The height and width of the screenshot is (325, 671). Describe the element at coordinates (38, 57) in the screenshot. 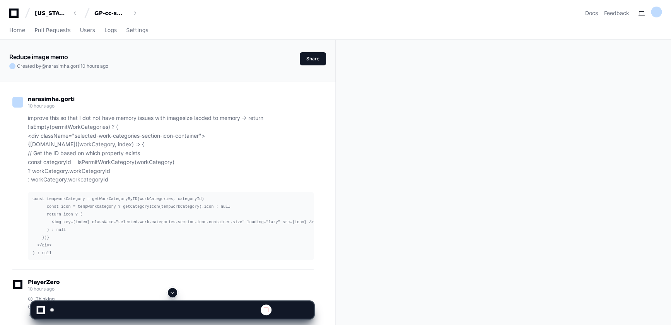

I see `app-text-character-animate: Reduce image memo` at that location.